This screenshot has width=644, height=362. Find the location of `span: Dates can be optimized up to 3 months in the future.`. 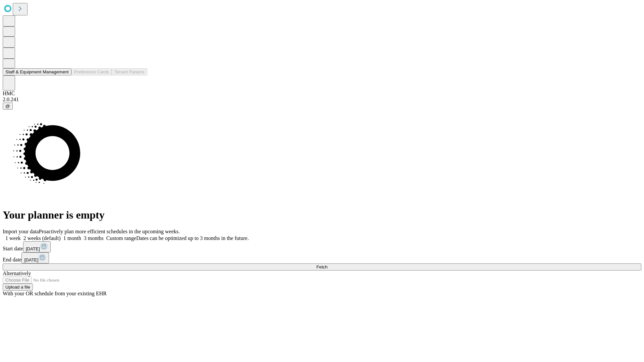

span: Dates can be optimized up to 3 months in the future. is located at coordinates (192, 238).